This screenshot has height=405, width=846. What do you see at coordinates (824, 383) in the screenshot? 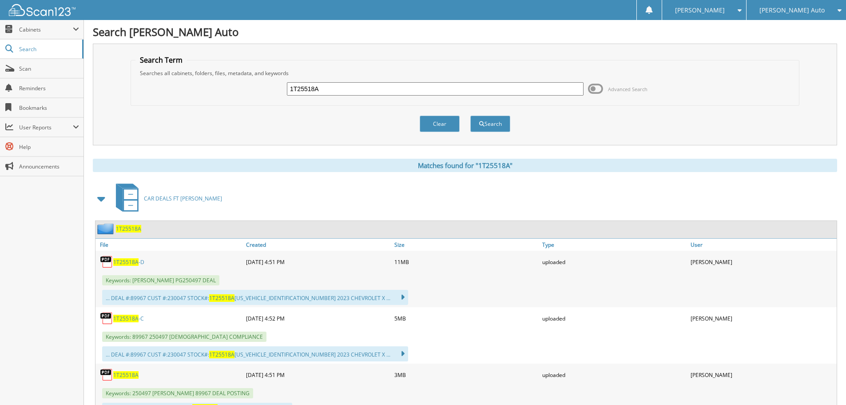
I see `div: Chat Widget` at bounding box center [824, 383].